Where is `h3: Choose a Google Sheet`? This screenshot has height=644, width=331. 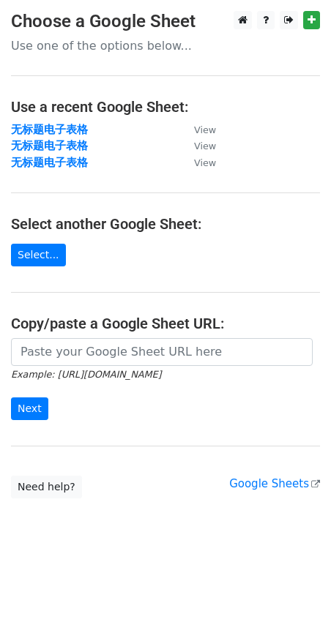 h3: Choose a Google Sheet is located at coordinates (165, 21).